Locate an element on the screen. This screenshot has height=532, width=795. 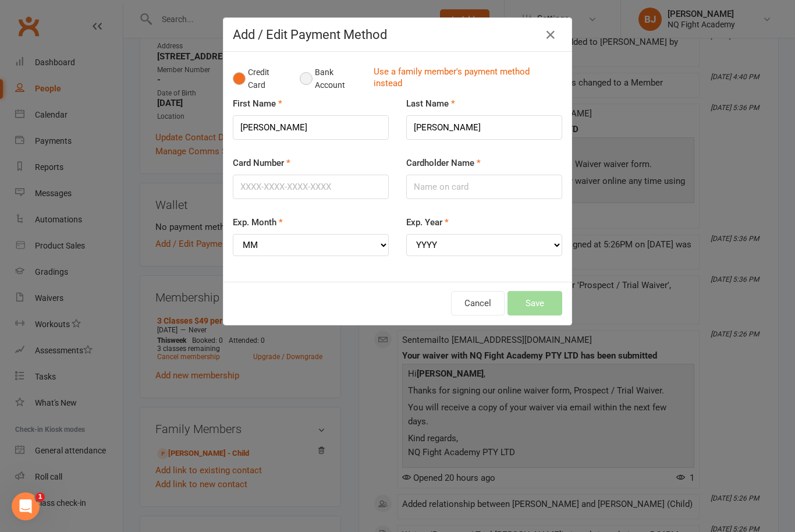
a: Use a family member's payment method instead is located at coordinates (465, 79).